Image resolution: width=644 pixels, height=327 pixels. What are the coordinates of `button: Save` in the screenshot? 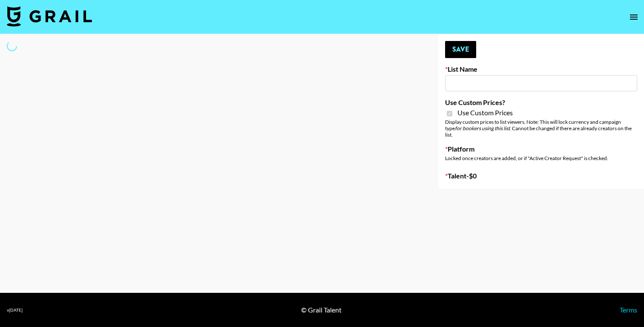 It's located at (460, 50).